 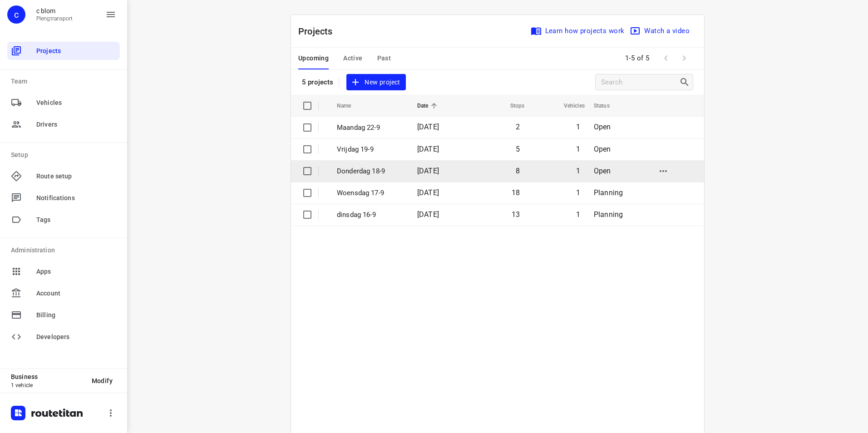 I want to click on div: Notifications, so click(x=64, y=198).